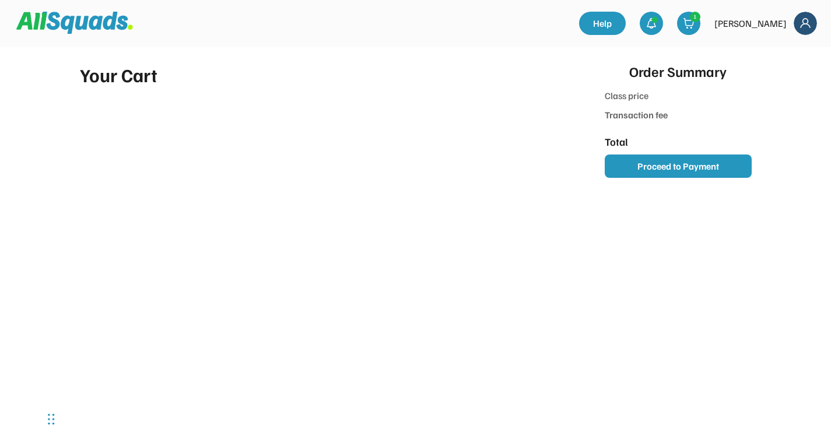  I want to click on div: Total, so click(637, 142).